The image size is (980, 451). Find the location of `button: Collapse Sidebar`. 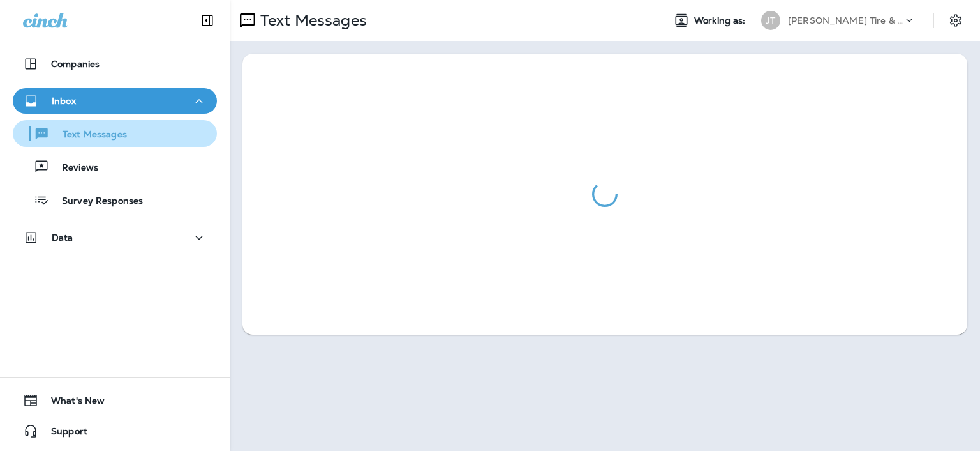

button: Collapse Sidebar is located at coordinates (207, 20).